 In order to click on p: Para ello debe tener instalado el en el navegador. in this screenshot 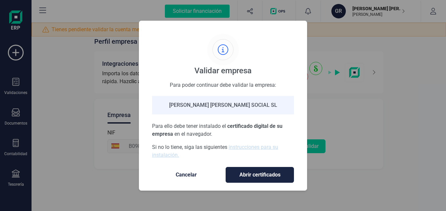, I will do `click(223, 130)`.